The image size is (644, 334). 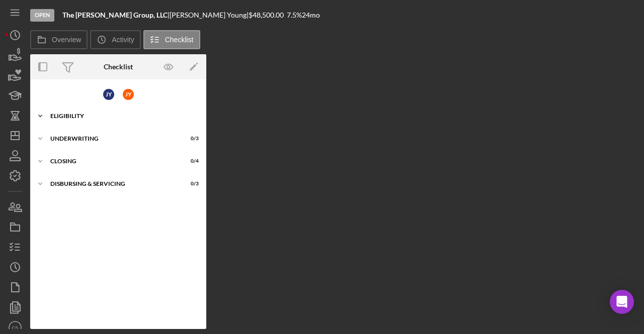 I want to click on button: Overview, so click(x=59, y=40).